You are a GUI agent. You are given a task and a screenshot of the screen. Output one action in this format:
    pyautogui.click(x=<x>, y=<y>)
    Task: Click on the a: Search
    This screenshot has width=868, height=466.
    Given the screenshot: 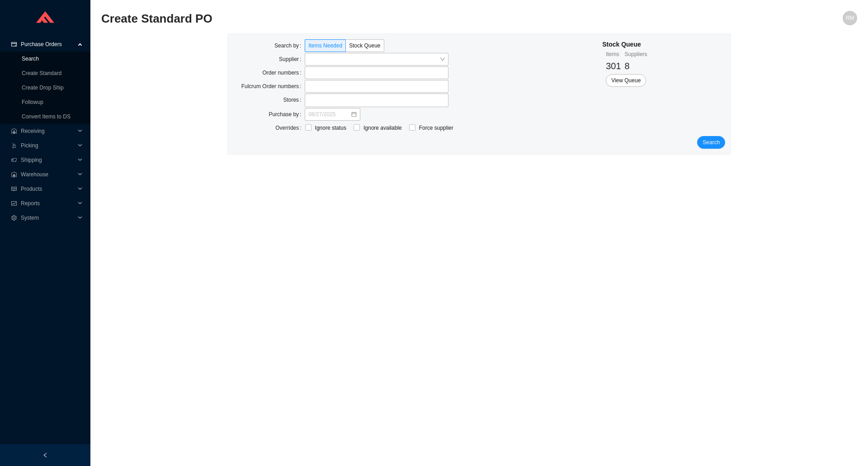 What is the action you would take?
    pyautogui.click(x=30, y=59)
    